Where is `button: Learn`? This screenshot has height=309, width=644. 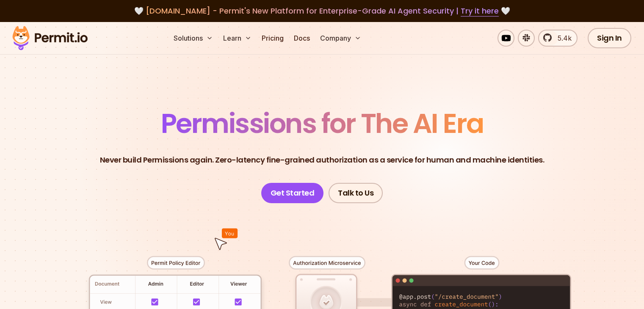
button: Learn is located at coordinates (237, 38).